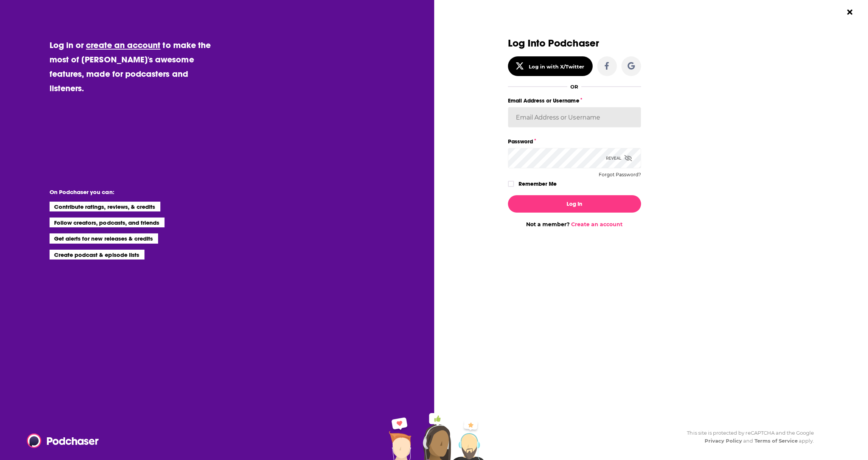 The width and height of the screenshot is (868, 460). What do you see at coordinates (619, 158) in the screenshot?
I see `div: Reveal` at bounding box center [619, 158].